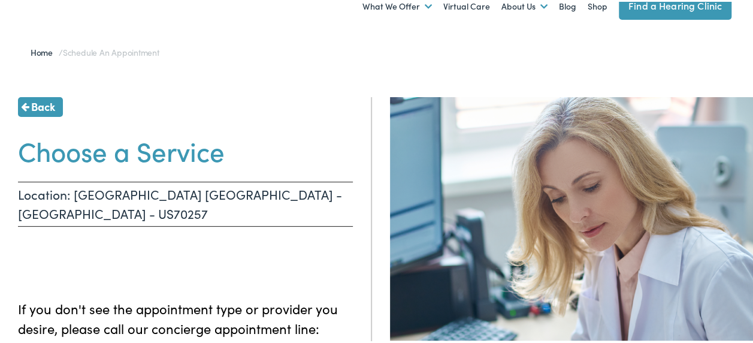 The height and width of the screenshot is (343, 753). What do you see at coordinates (40, 105) in the screenshot?
I see `a: Back` at bounding box center [40, 105].